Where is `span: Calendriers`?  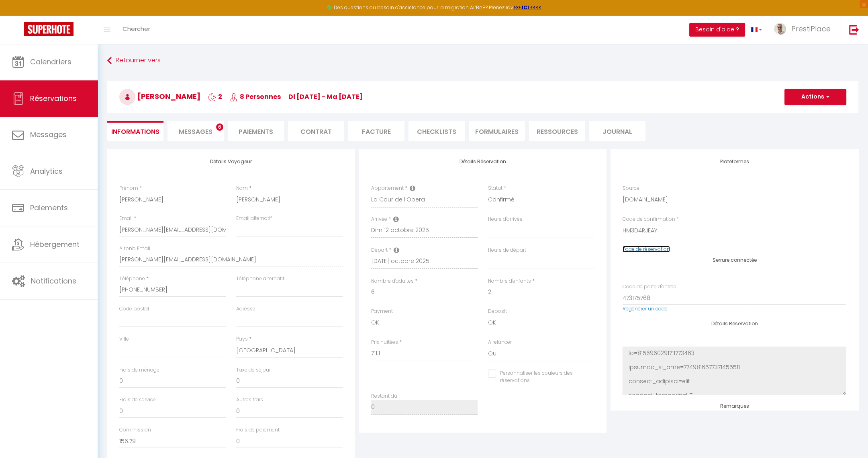 span: Calendriers is located at coordinates (51, 61).